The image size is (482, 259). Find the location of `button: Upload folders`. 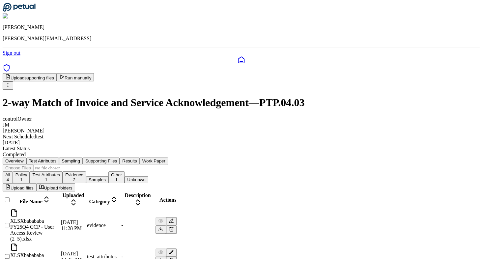

button: Upload folders is located at coordinates (56, 187).